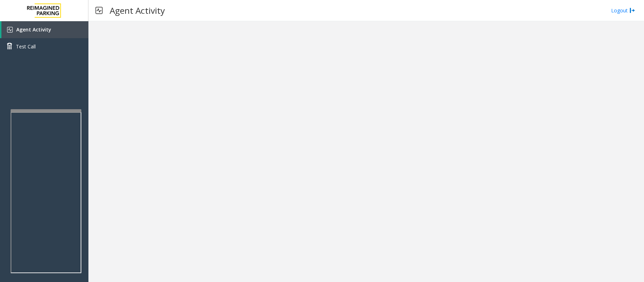 This screenshot has width=644, height=282. What do you see at coordinates (632, 10) in the screenshot?
I see `img: logout` at bounding box center [632, 10].